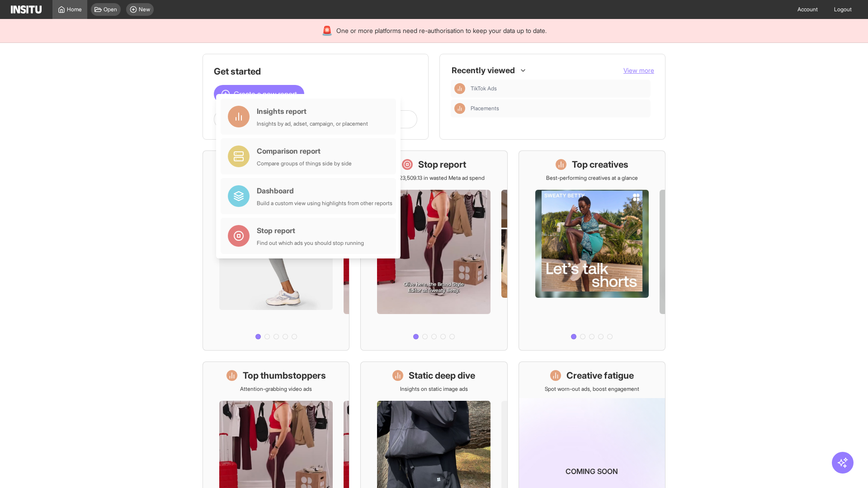 The image size is (868, 488). Describe the element at coordinates (144, 10) in the screenshot. I see `span: New` at that location.